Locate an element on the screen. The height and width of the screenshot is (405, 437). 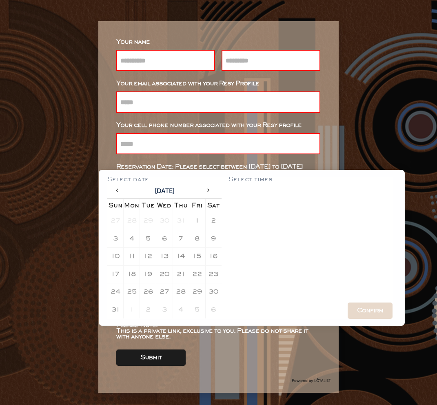
div: Wed is located at coordinates (164, 206).